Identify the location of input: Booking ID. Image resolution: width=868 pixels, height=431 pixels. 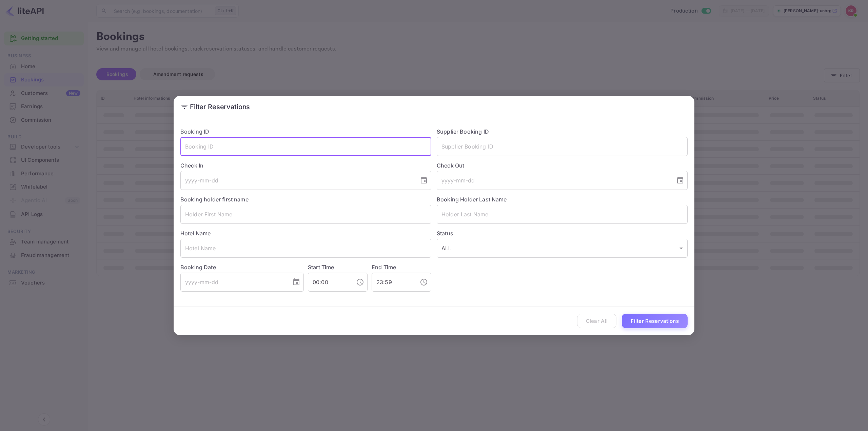
(306, 146).